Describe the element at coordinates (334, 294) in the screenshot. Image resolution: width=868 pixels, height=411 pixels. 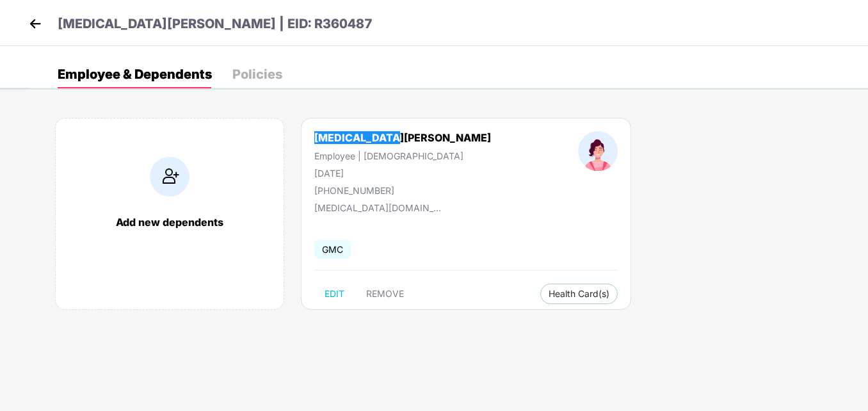
I see `span: EDIT` at that location.